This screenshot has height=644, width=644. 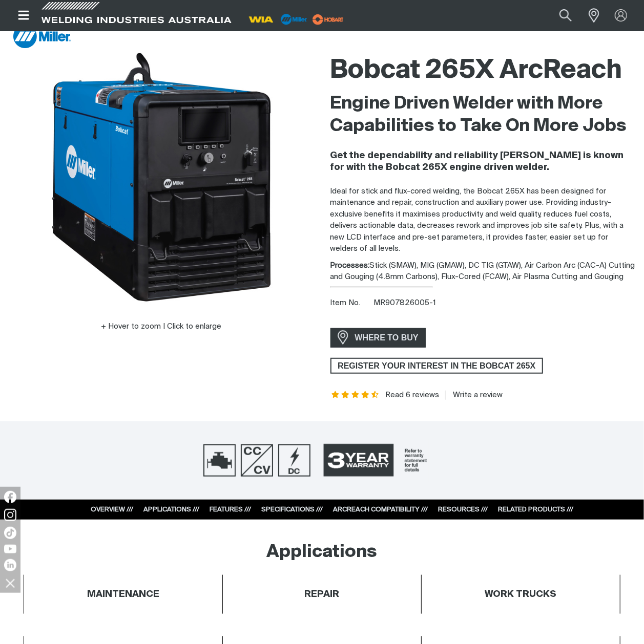 I want to click on a: APPLICATIONS ///, so click(x=172, y=509).